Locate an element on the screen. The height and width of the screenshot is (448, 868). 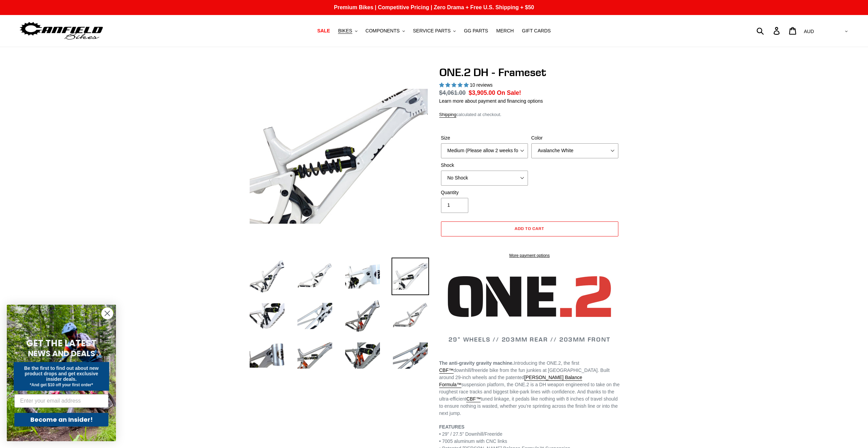
label: Quantity is located at coordinates (484, 192).